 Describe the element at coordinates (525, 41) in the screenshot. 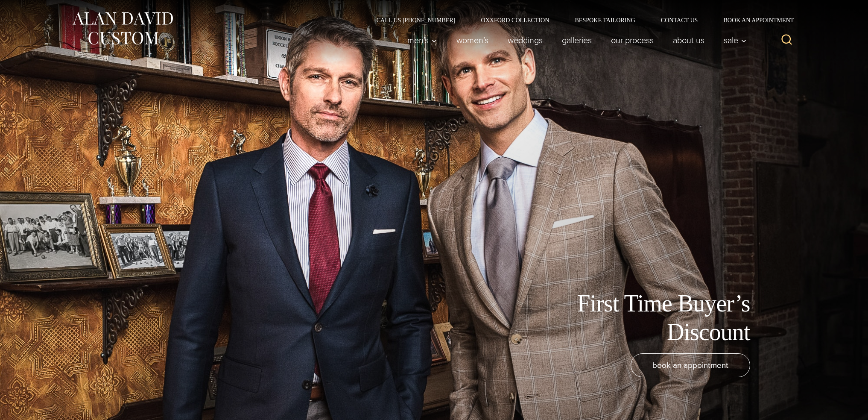

I see `a: weddings` at that location.